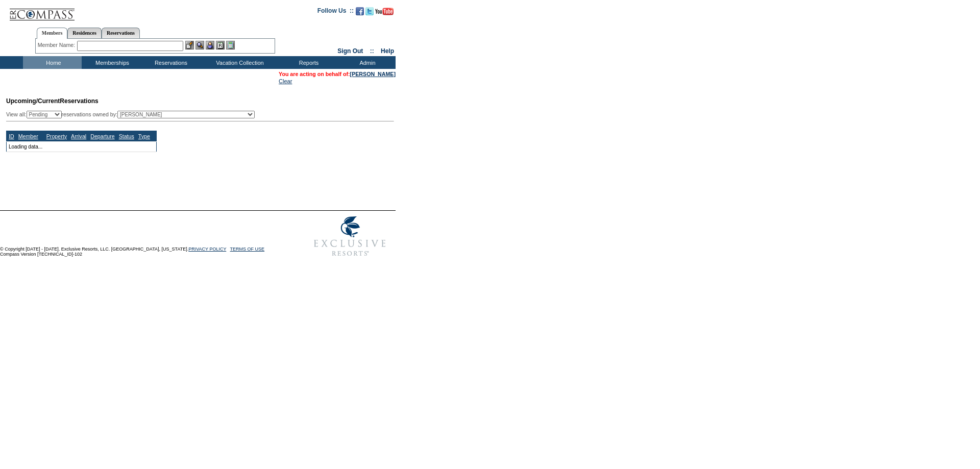 This screenshot has height=469, width=980. What do you see at coordinates (82, 147) in the screenshot?
I see `td: Loading data...` at bounding box center [82, 147].